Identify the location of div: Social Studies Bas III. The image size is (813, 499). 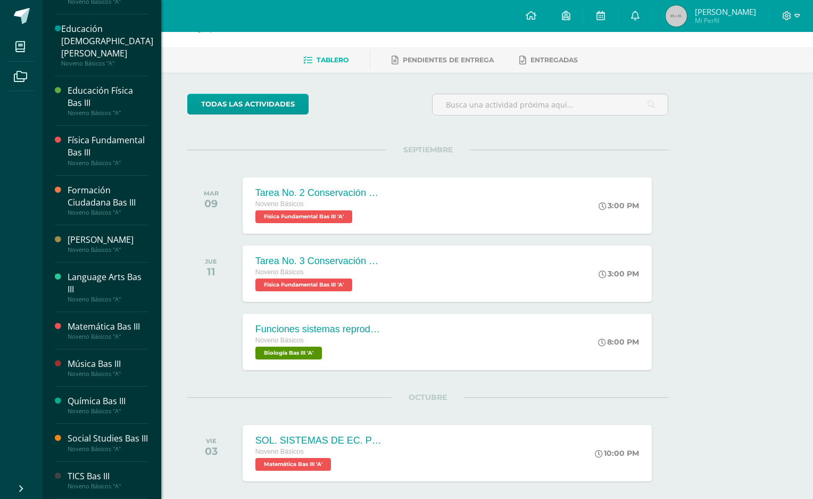
(108, 438).